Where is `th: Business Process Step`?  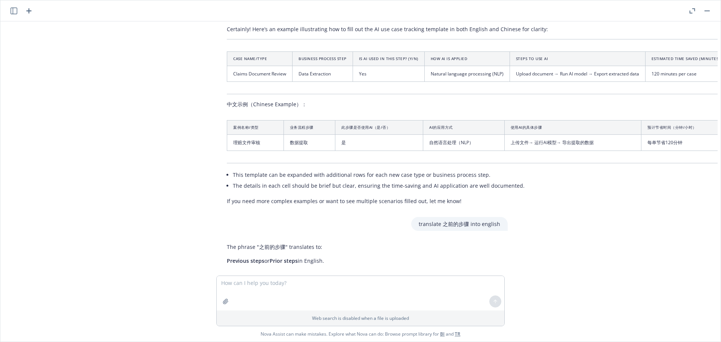
th: Business Process Step is located at coordinates (323, 59).